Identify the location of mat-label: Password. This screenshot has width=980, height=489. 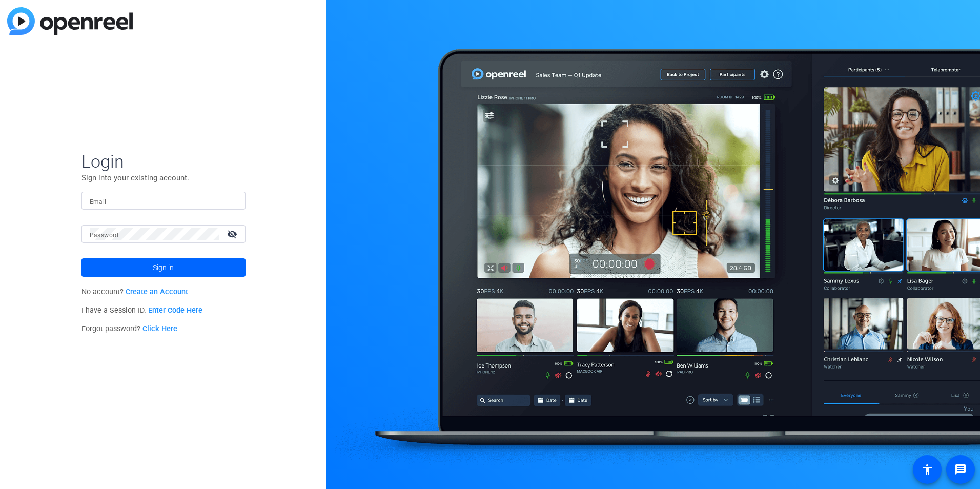
(104, 235).